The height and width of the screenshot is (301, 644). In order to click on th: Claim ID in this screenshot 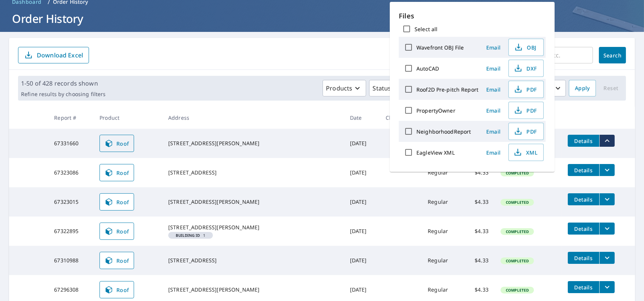, I will do `click(401, 117)`.